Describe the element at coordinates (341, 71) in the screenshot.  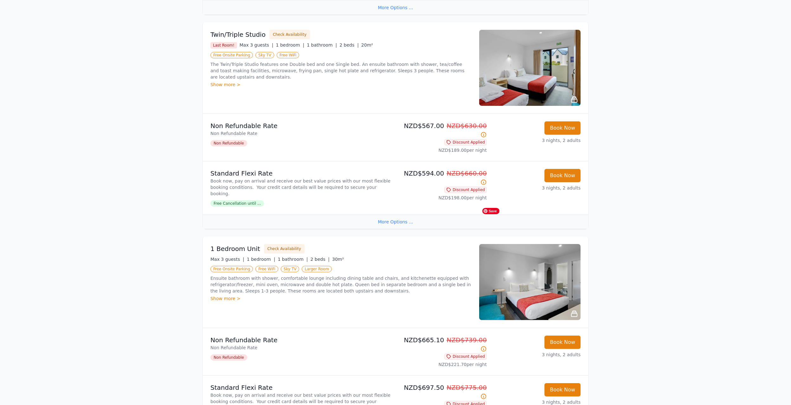
I see `p: The Twin/Triple Studio features one Double bed and one Single bed. An ensuite bathroom with showe...` at that location.